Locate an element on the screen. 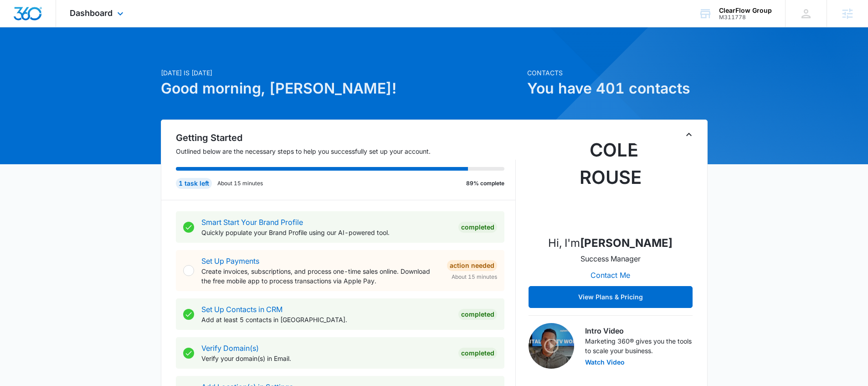 This screenshot has height=386, width=868. p: Contacts is located at coordinates (617, 72).